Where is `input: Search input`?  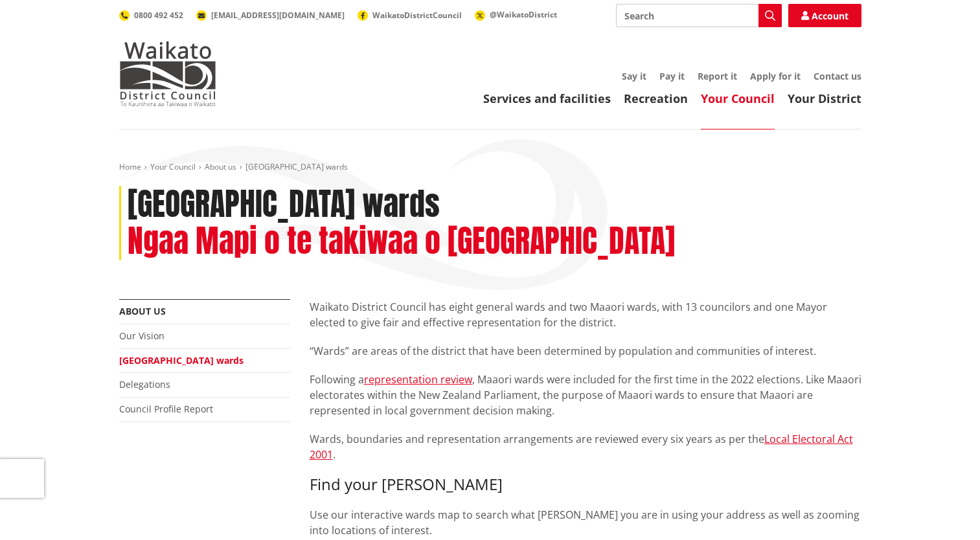 input: Search input is located at coordinates (699, 15).